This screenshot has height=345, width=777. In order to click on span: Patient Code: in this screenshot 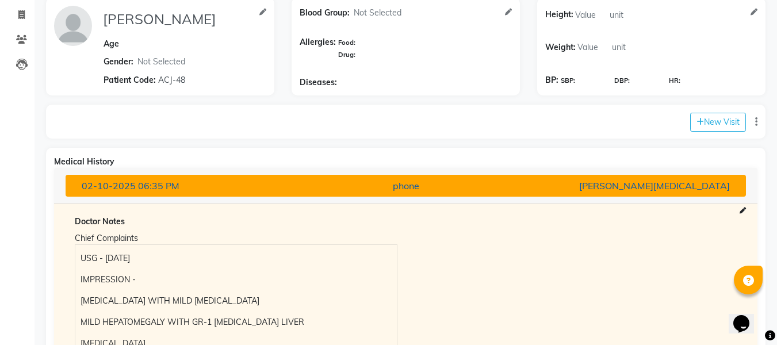, I will do `click(130, 80)`.